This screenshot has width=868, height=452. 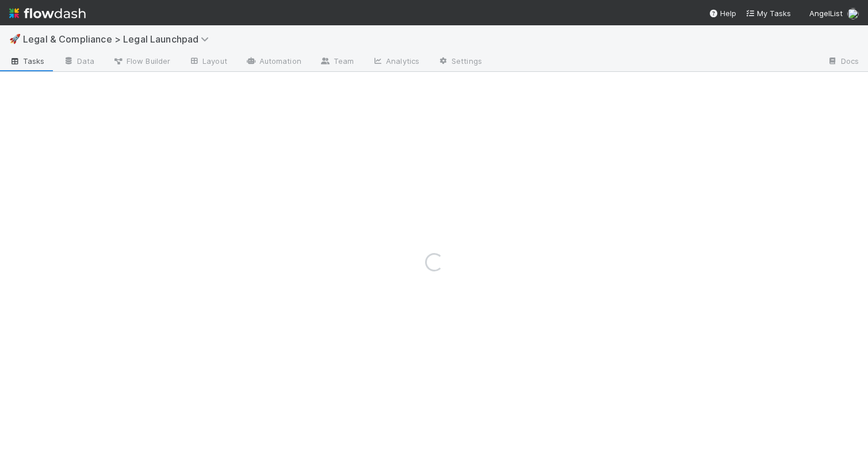 I want to click on span: Flow Builder, so click(x=142, y=61).